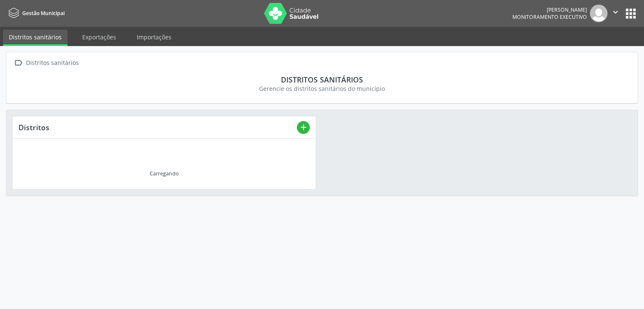 The height and width of the screenshot is (309, 644). Describe the element at coordinates (599, 14) in the screenshot. I see `img: img` at that location.